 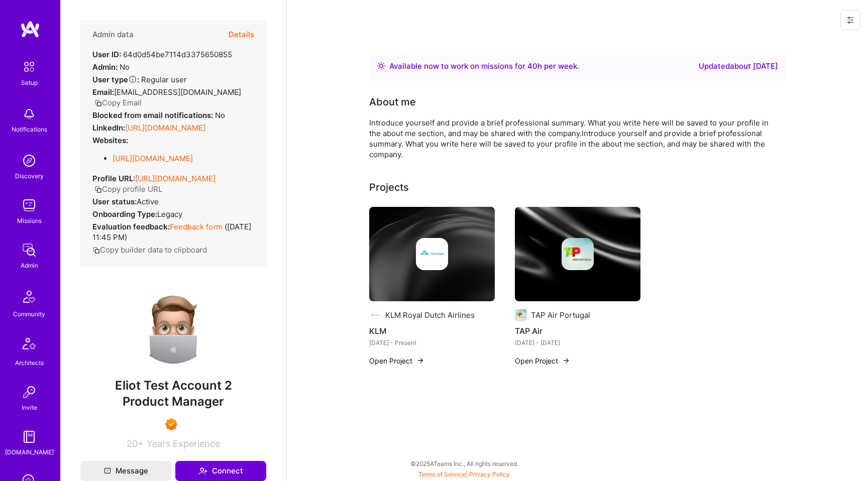 What do you see at coordinates (29, 363) in the screenshot?
I see `div: Architects` at bounding box center [29, 363].